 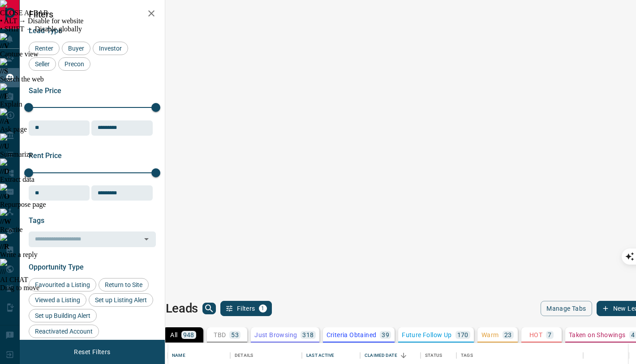 What do you see at coordinates (508, 335) in the screenshot?
I see `p: 23` at bounding box center [508, 335].